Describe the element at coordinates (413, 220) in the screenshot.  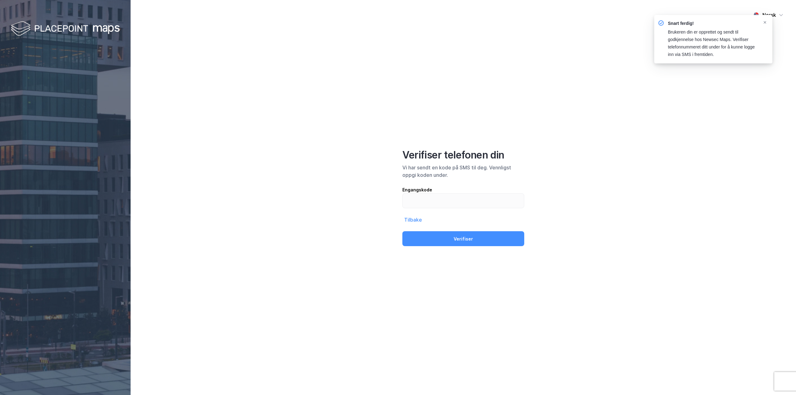
I see `button: Tilbake` at that location.